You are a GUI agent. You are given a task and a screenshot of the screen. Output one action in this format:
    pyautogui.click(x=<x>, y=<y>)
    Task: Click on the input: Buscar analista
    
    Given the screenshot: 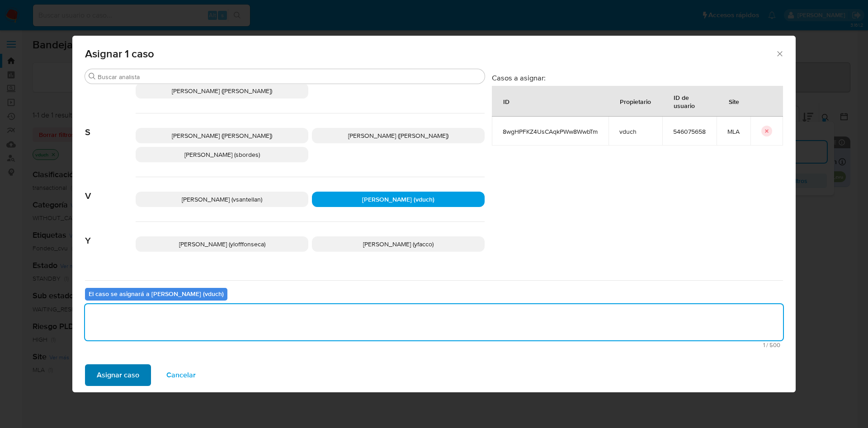 What is the action you would take?
    pyautogui.click(x=290, y=77)
    